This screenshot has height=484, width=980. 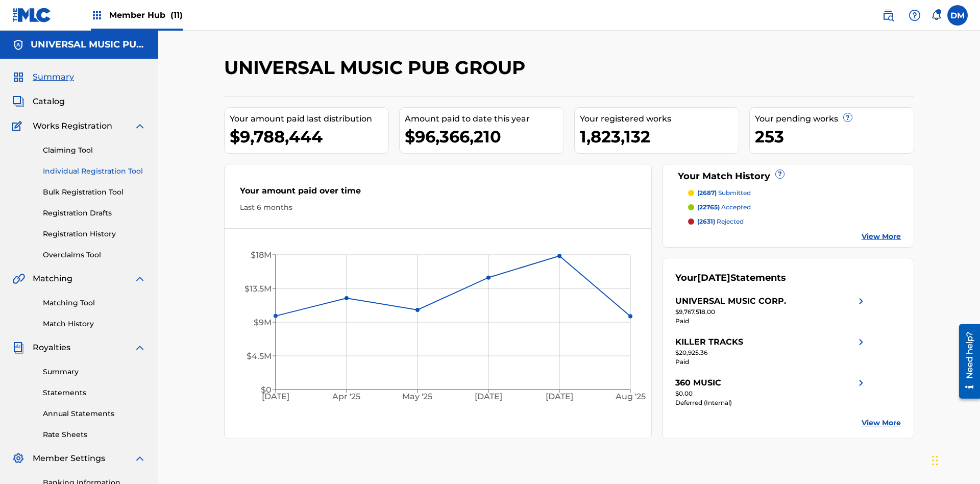 I want to click on span: (2631), so click(x=706, y=221).